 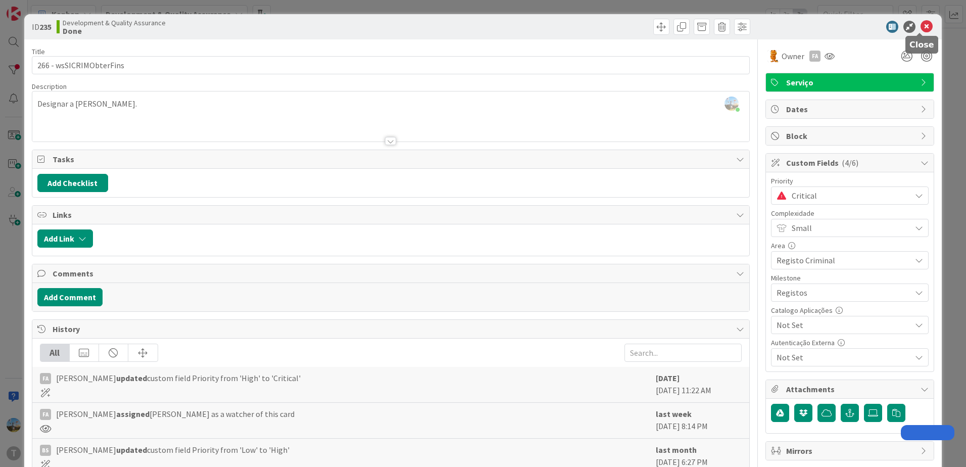 What do you see at coordinates (73, 183) in the screenshot?
I see `button: Add Checklist` at bounding box center [73, 183].